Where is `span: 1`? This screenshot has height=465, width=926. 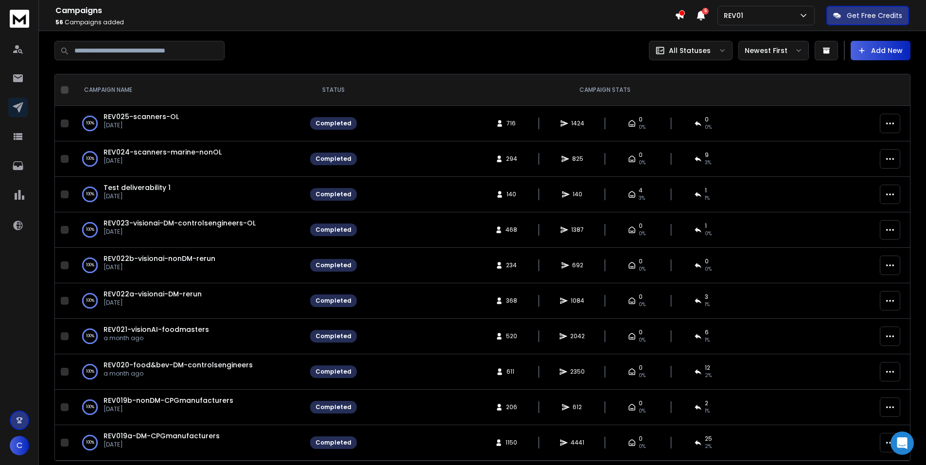 span: 1 is located at coordinates (706, 191).